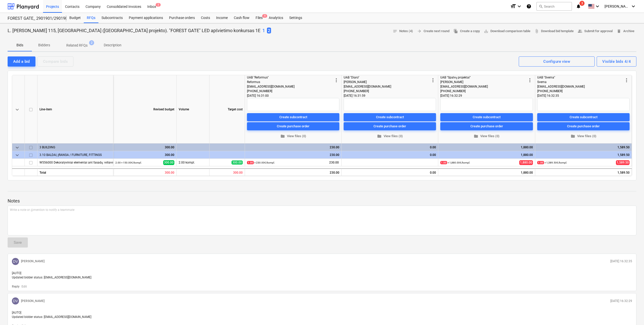  Describe the element at coordinates (595, 31) in the screenshot. I see `span: Submit for approval` at that location.